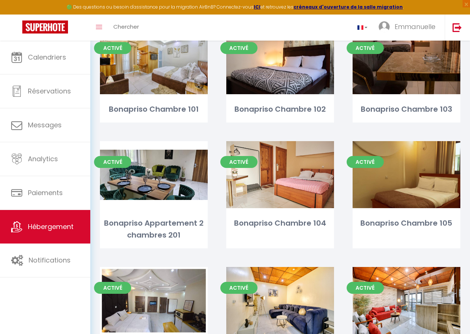 The image size is (470, 334). I want to click on span: Paiements, so click(45, 192).